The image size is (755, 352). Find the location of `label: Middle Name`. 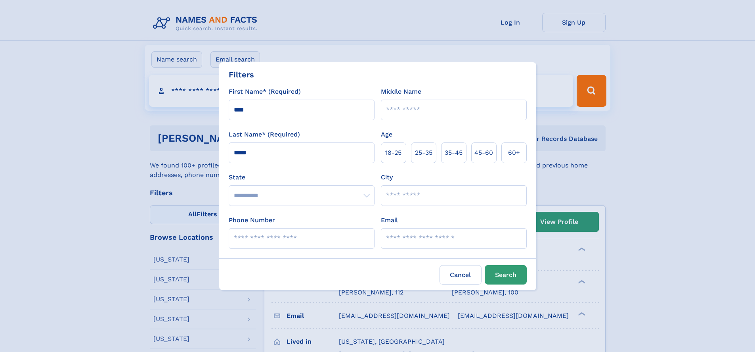

label: Middle Name is located at coordinates (401, 92).